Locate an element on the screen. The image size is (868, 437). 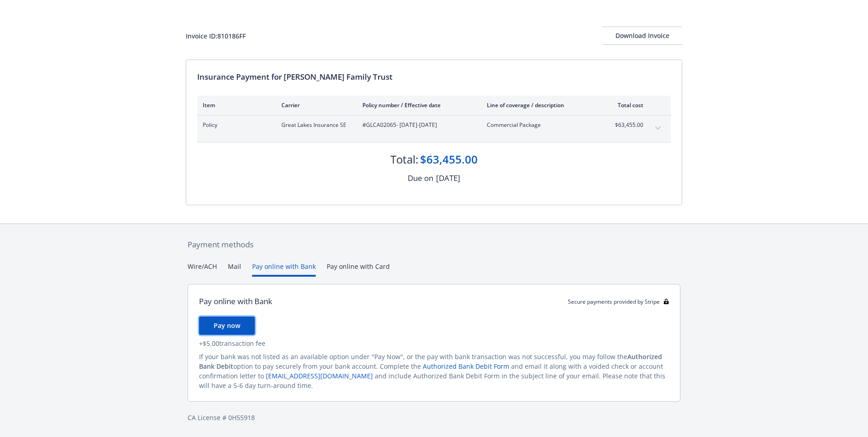
div: + $5.00 transaction fee is located at coordinates (434, 343).